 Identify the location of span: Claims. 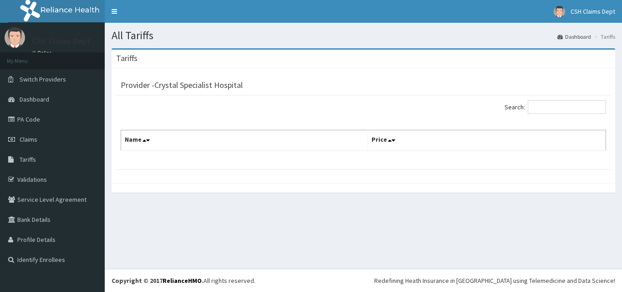
(28, 139).